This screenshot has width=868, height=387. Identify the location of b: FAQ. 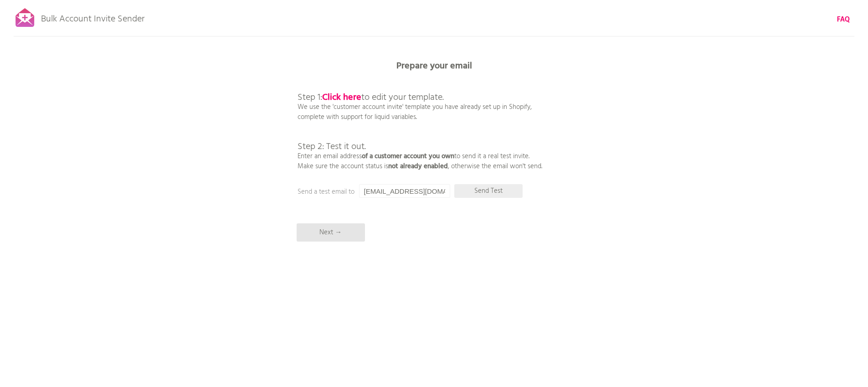
(844, 20).